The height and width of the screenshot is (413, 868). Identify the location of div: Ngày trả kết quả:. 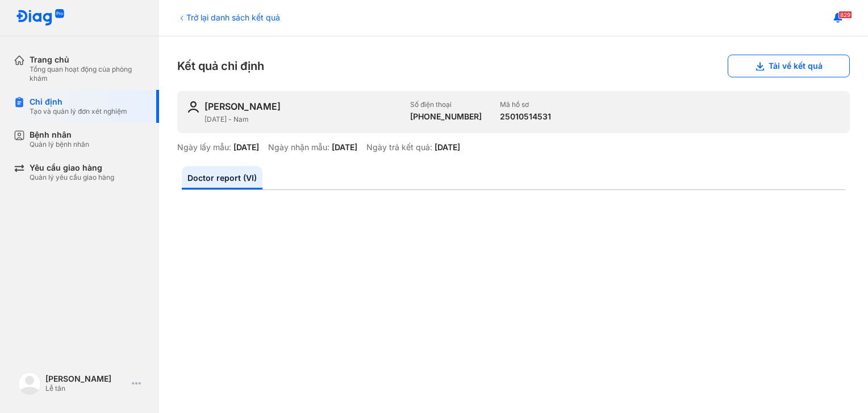
(399, 147).